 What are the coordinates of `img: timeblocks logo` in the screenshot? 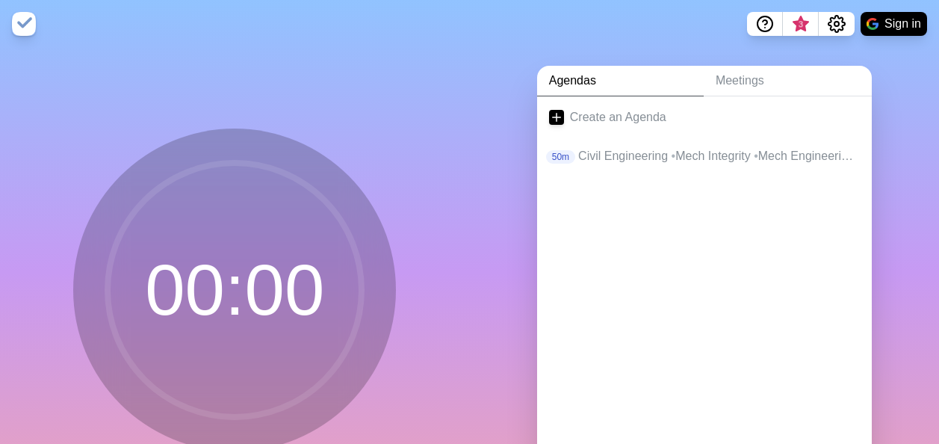 It's located at (24, 24).